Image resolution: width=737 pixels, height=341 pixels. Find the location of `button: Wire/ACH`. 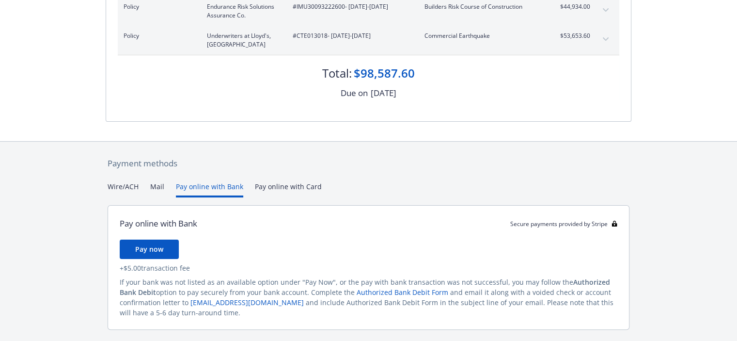

button: Wire/ACH is located at coordinates (123, 189).